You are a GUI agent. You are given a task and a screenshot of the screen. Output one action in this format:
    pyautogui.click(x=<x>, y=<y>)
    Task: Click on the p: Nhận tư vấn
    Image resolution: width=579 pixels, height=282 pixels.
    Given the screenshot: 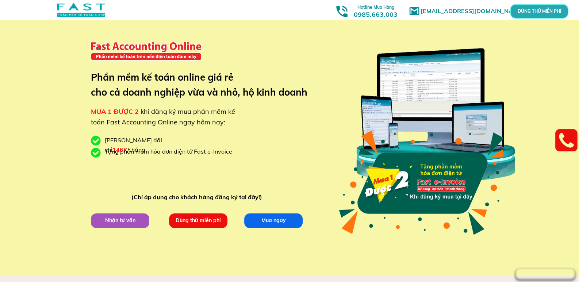 What is the action you would take?
    pyautogui.click(x=120, y=220)
    